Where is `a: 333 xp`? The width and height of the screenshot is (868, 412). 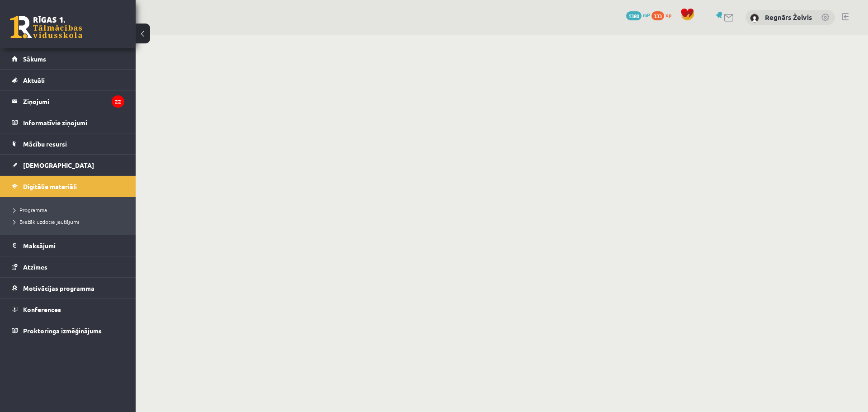
a: 333 xp is located at coordinates (664, 15).